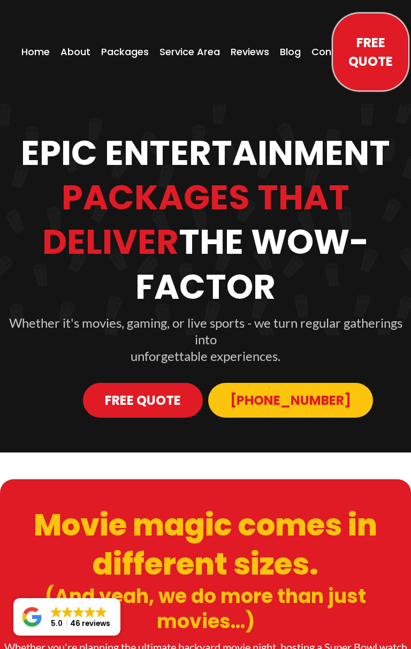  I want to click on a: About, so click(75, 51).